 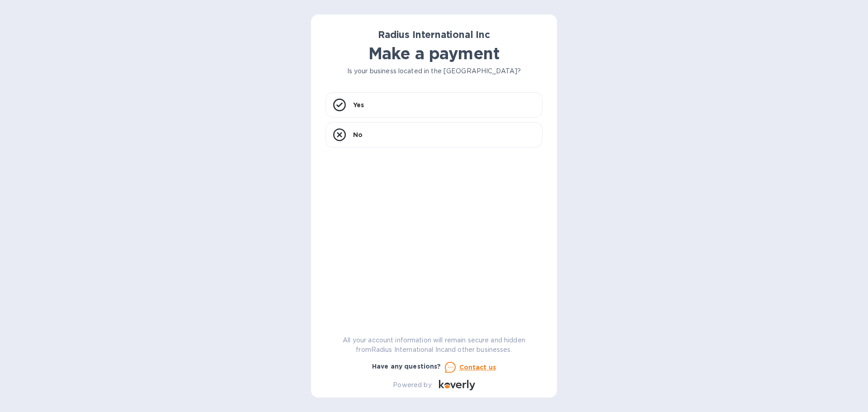 What do you see at coordinates (406, 367) in the screenshot?
I see `b: Have any questions?` at bounding box center [406, 367].